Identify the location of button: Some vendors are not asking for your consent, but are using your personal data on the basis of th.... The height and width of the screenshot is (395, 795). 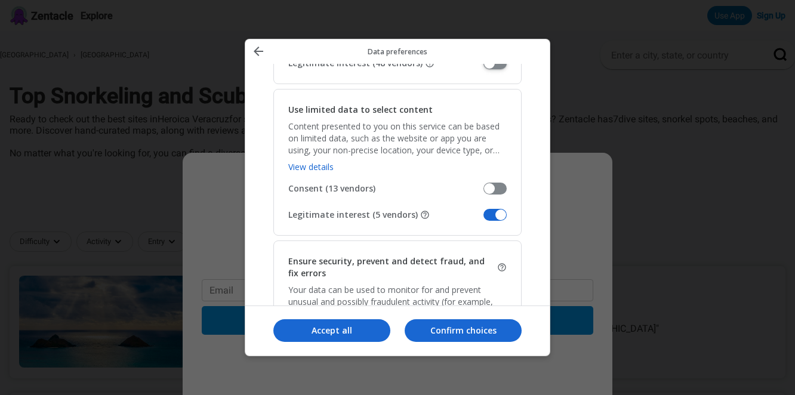
(425, 215).